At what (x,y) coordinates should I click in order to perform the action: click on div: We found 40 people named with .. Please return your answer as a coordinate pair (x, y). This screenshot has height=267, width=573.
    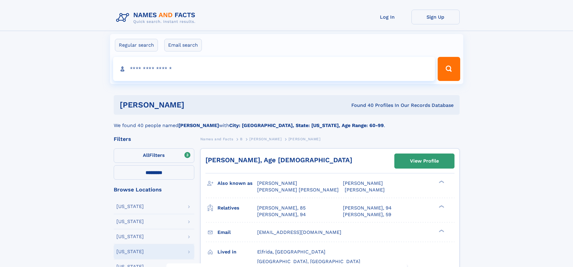
    Looking at the image, I should click on (287, 122).